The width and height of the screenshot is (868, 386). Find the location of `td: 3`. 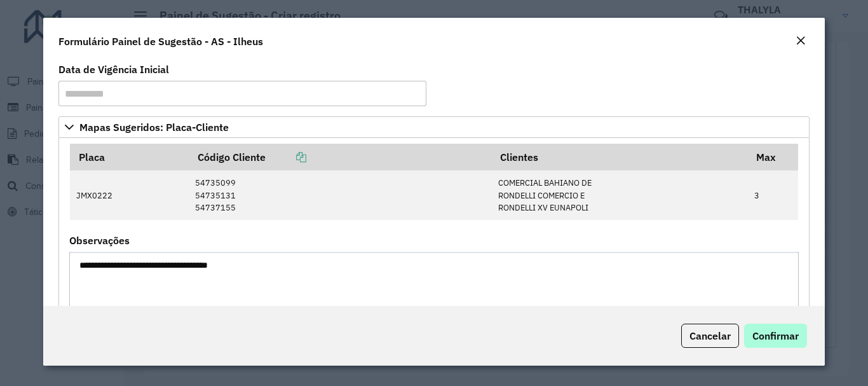

td: 3 is located at coordinates (772, 196).